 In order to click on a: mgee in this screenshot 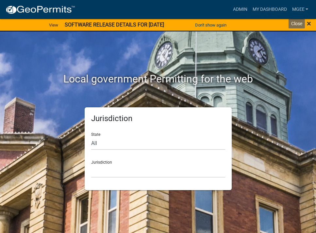, I will do `click(300, 9)`.